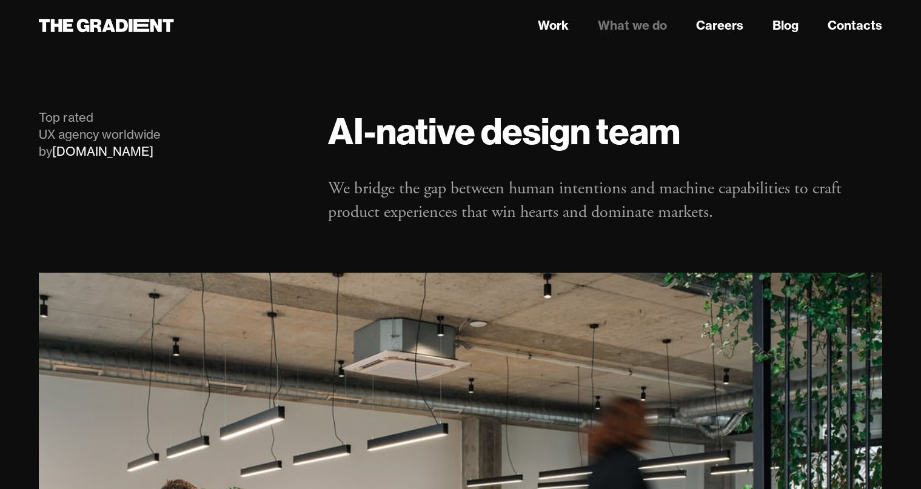  What do you see at coordinates (720, 25) in the screenshot?
I see `a: Careers` at bounding box center [720, 25].